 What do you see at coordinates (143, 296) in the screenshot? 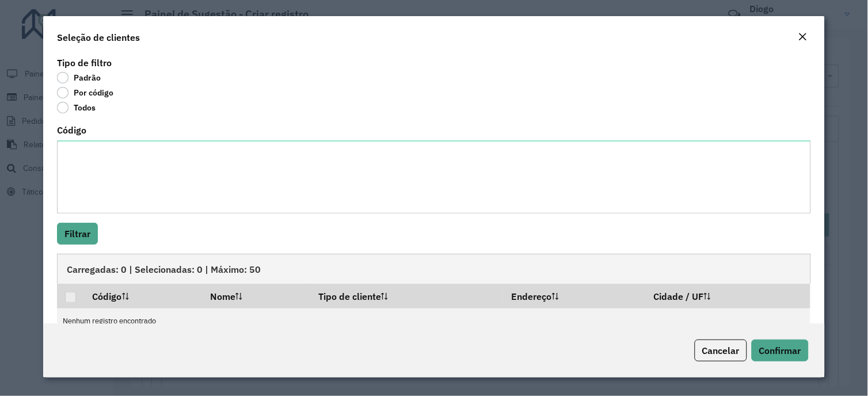
I see `th: Código` at bounding box center [143, 296].